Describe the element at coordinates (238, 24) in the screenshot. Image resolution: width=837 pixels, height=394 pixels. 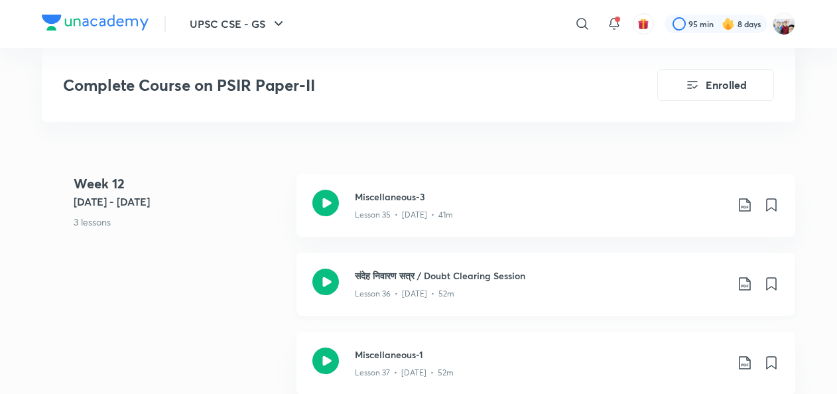
I see `button: UPSC CSE - GS` at that location.